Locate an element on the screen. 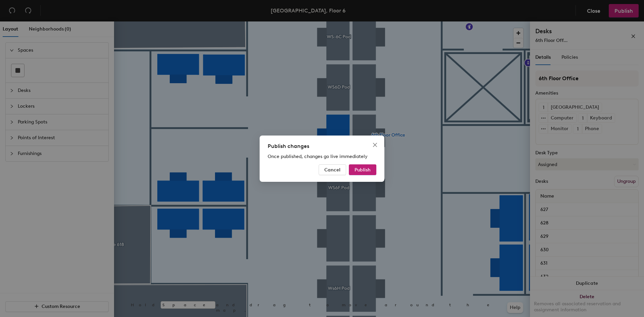  span: Once published, changes go live immediately is located at coordinates (318, 156).